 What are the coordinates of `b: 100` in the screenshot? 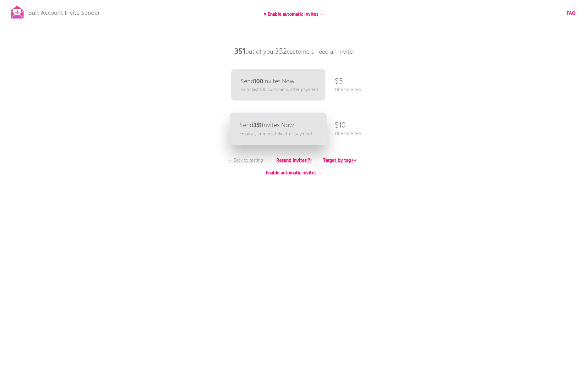 It's located at (258, 82).